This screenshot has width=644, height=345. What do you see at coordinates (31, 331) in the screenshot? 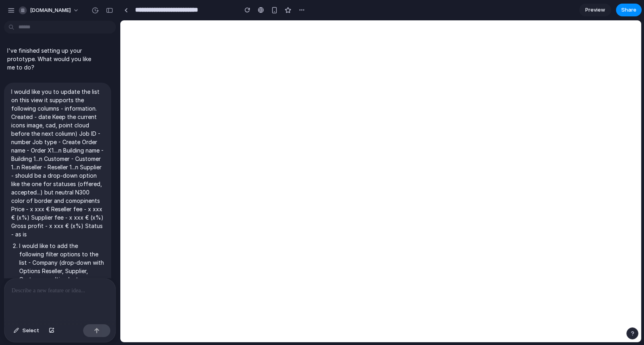
I see `span: Select` at bounding box center [31, 331].